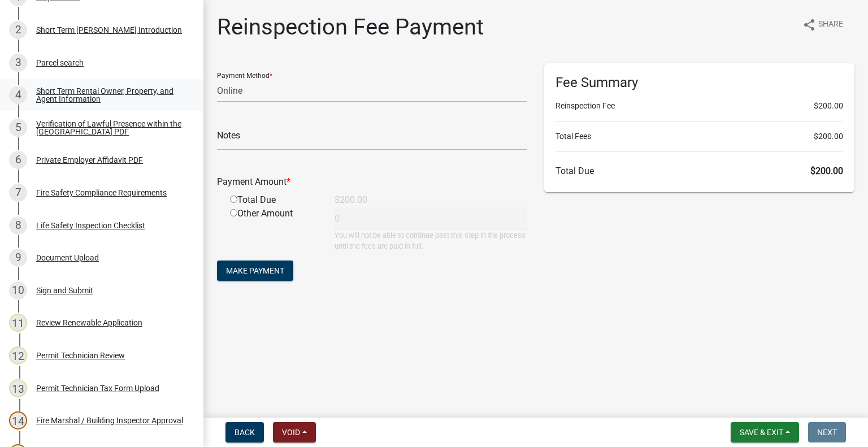 This screenshot has width=868, height=447. What do you see at coordinates (291, 433) in the screenshot?
I see `span: Void` at bounding box center [291, 433].